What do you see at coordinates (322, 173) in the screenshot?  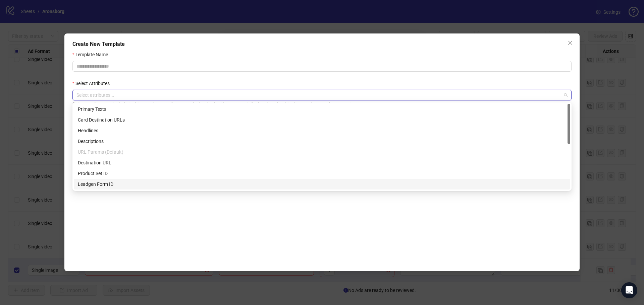 I see `div: Product Set ID` at bounding box center [322, 173].